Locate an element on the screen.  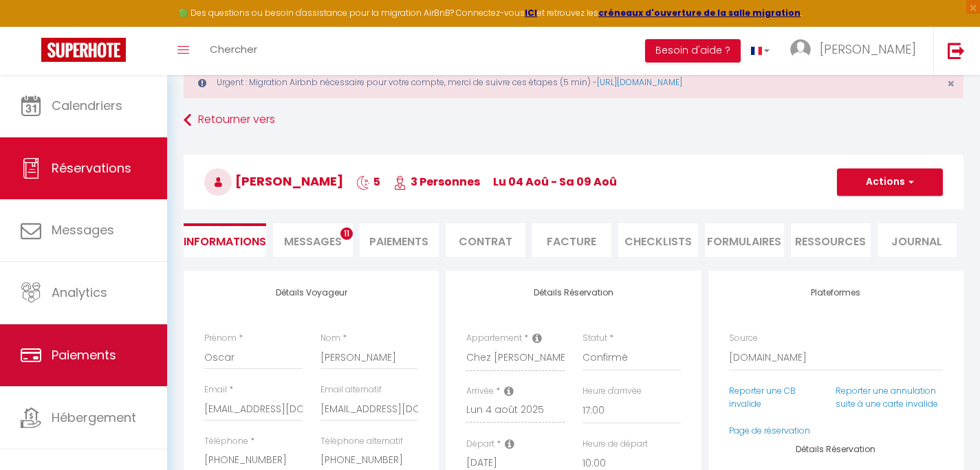
label: Heure d'arrivée is located at coordinates (612, 391).